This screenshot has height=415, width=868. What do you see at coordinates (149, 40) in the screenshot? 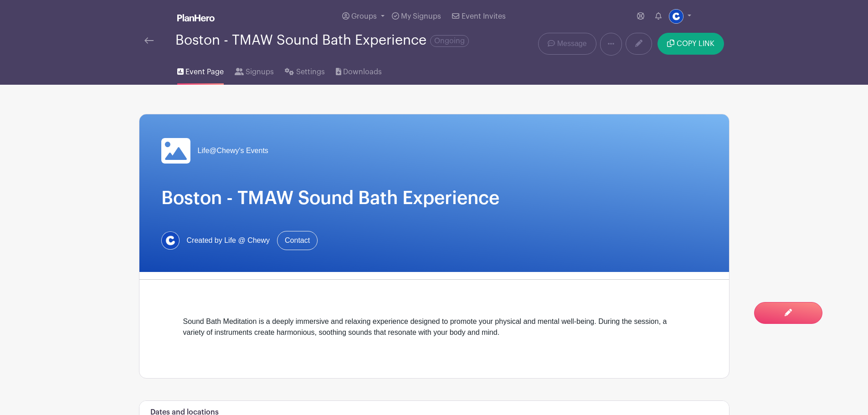
I see `img: back-arrow-29a5d9b10d5bd6ae65dc969a981735edf675c4d7a1fe02e03b50dbd4ba3cdb55.svg` at bounding box center [149, 40].